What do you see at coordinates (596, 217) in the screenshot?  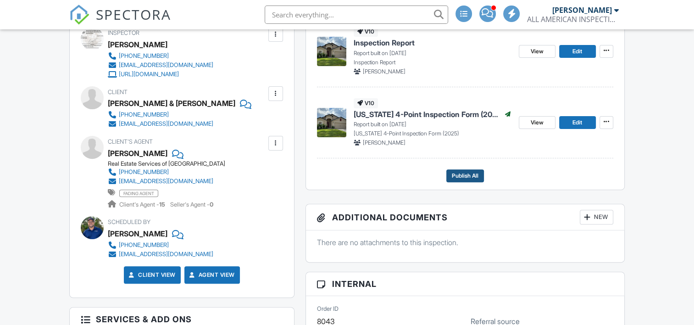 I see `div: New` at bounding box center [596, 217].